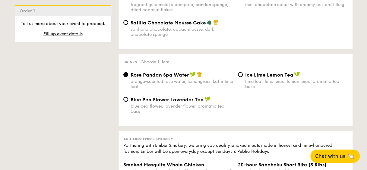 This screenshot has height=170, width=367. Describe the element at coordinates (63, 34) in the screenshot. I see `span: Fill up event details` at that location.